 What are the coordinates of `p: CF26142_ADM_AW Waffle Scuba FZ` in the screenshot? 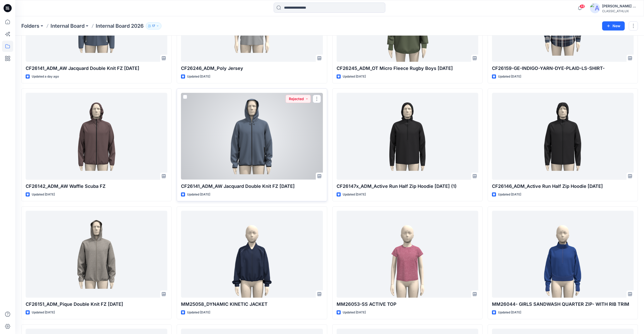 It's located at (96, 186).